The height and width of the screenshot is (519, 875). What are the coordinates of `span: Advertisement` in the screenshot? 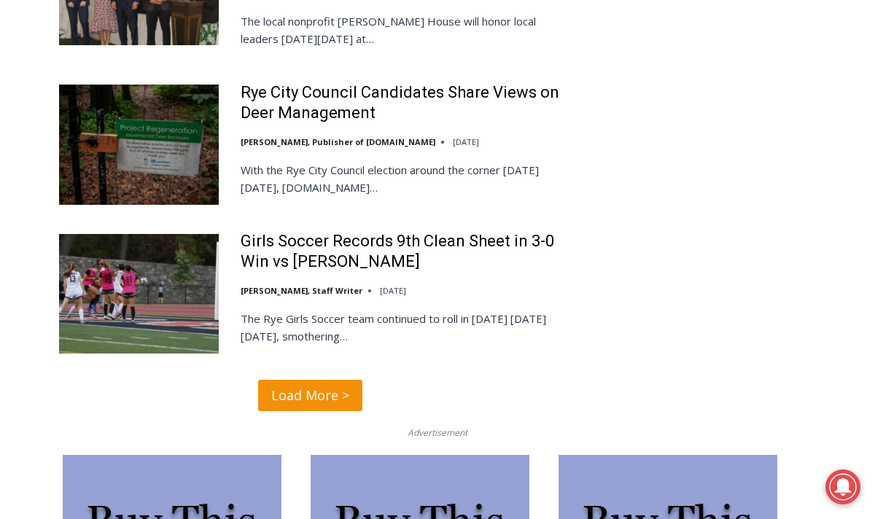 It's located at (437, 432).